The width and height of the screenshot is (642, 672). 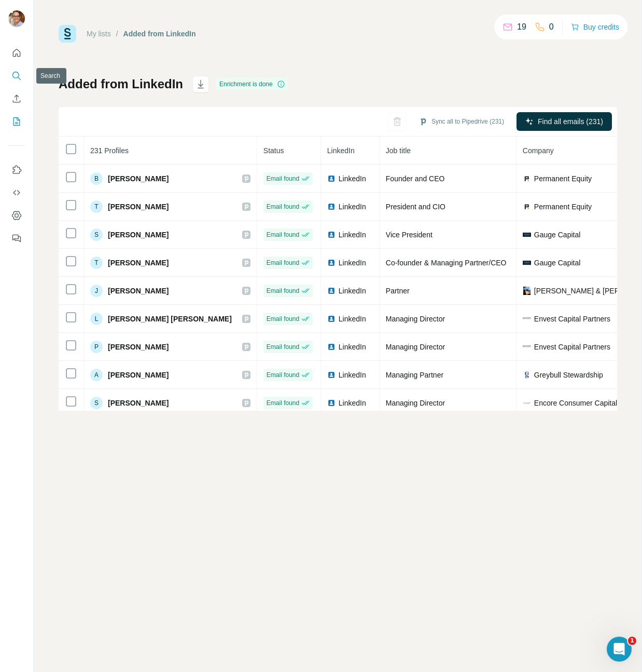 I want to click on span: Company, so click(x=538, y=151).